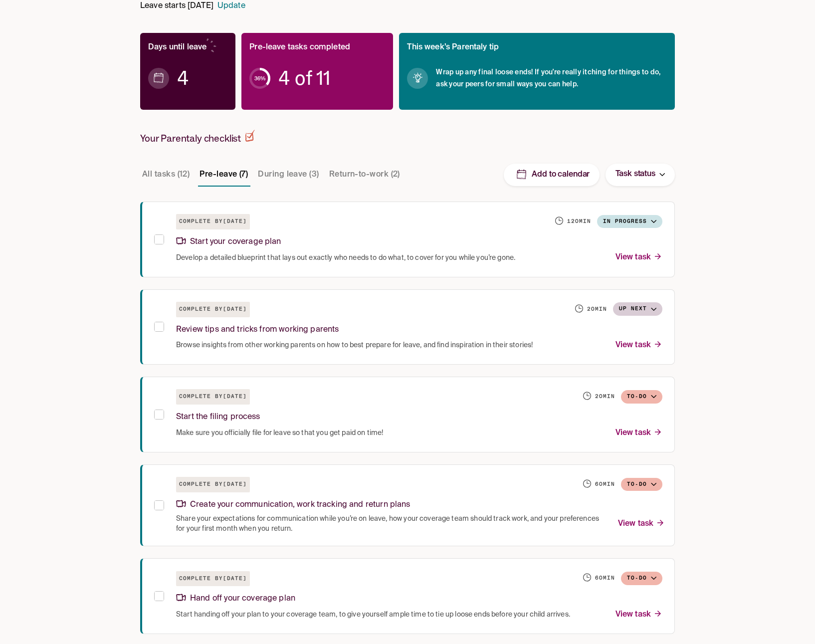 The image size is (815, 644). Describe the element at coordinates (288, 175) in the screenshot. I see `button: During leave (3)` at that location.